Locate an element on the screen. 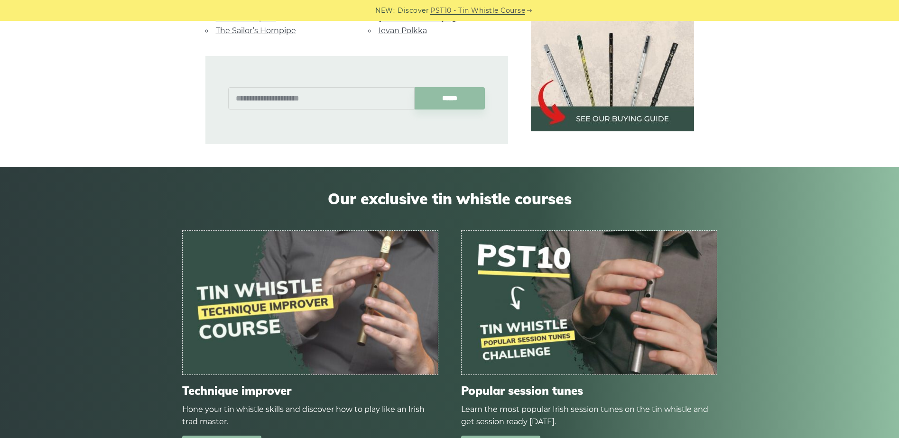 The width and height of the screenshot is (899, 438). span: Technique improver is located at coordinates (310, 391).